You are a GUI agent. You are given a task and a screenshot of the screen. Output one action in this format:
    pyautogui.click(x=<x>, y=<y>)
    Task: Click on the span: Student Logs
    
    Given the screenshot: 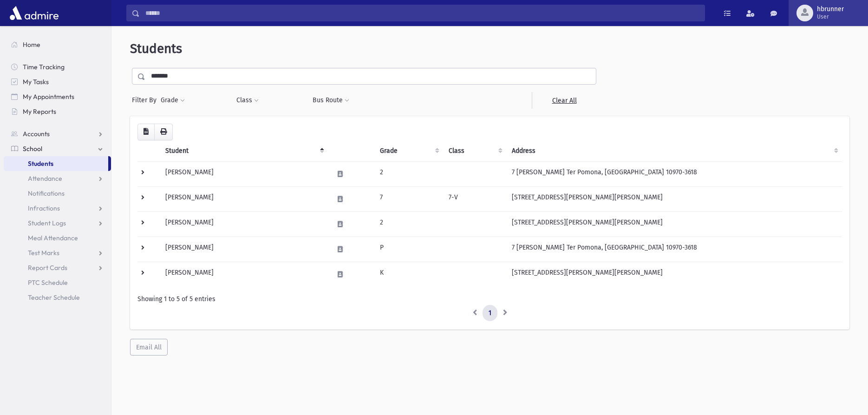 What is the action you would take?
    pyautogui.click(x=47, y=223)
    